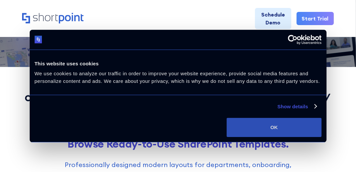  I want to click on a: Usercentrics Cookiebot - opens in a new window, so click(293, 40).